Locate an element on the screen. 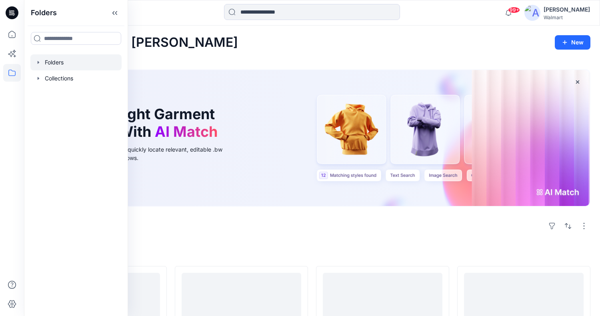  span: 99+ is located at coordinates (514, 10).